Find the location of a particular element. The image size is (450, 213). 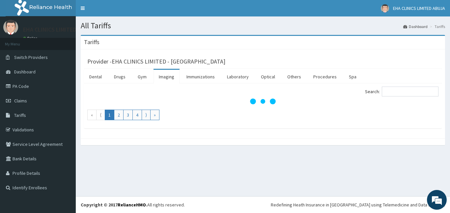

a: Gym is located at coordinates (142, 77).